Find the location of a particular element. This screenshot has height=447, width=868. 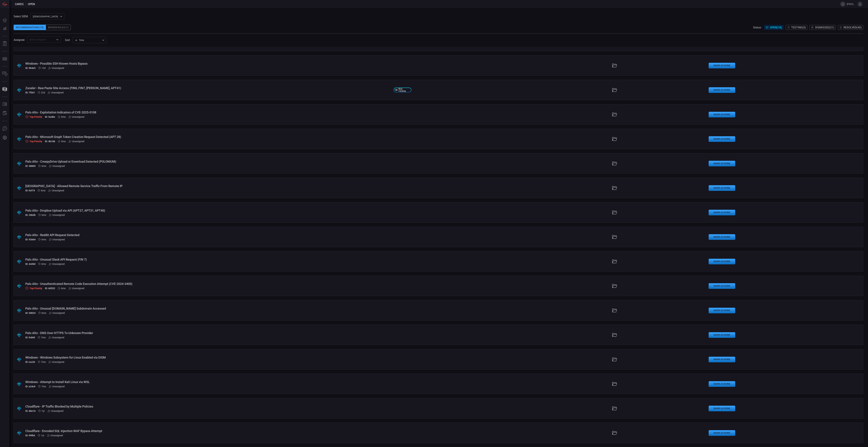

span: Mar 03, 2025 1:55 AM is located at coordinates (43, 337).